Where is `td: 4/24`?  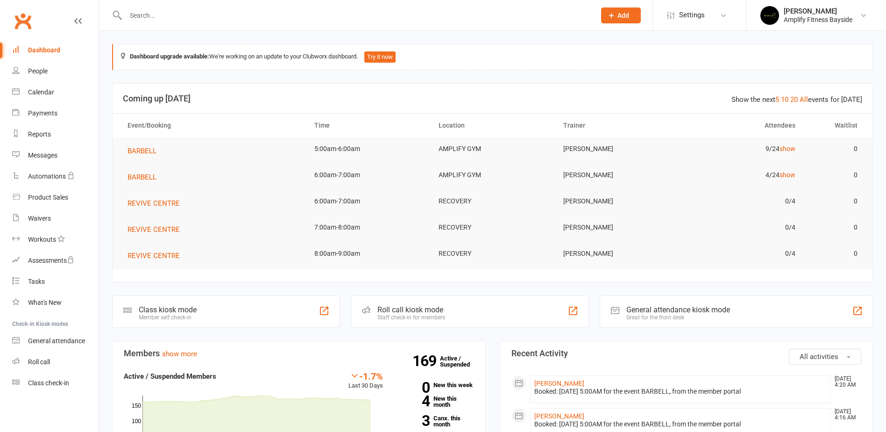 td: 4/24 is located at coordinates (742, 175).